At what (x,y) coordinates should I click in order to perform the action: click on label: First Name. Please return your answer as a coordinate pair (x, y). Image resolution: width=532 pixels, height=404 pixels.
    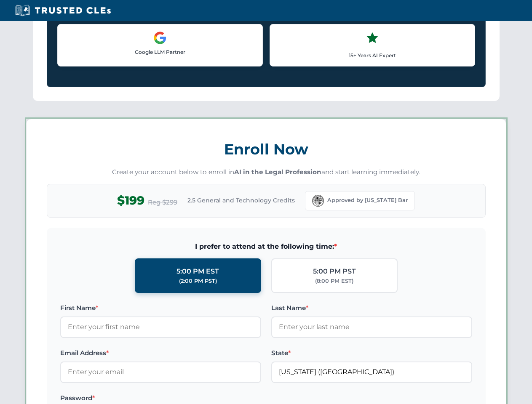
    Looking at the image, I should click on (161, 308).